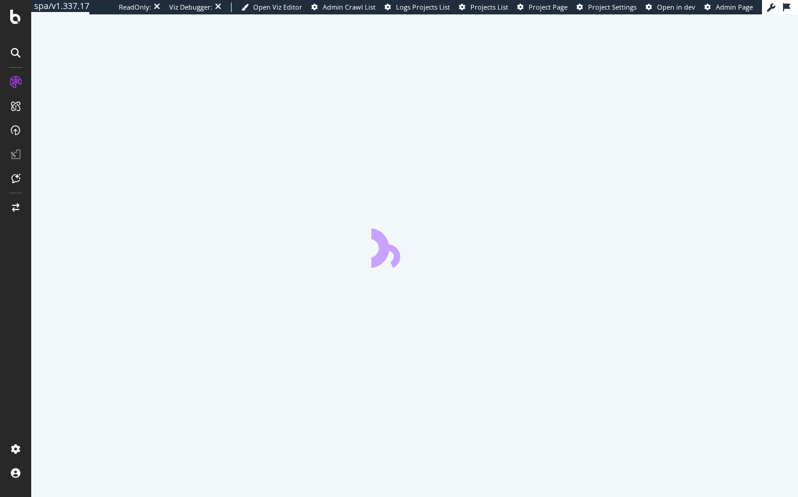 The width and height of the screenshot is (798, 497). What do you see at coordinates (734, 7) in the screenshot?
I see `span: Admin Page` at bounding box center [734, 7].